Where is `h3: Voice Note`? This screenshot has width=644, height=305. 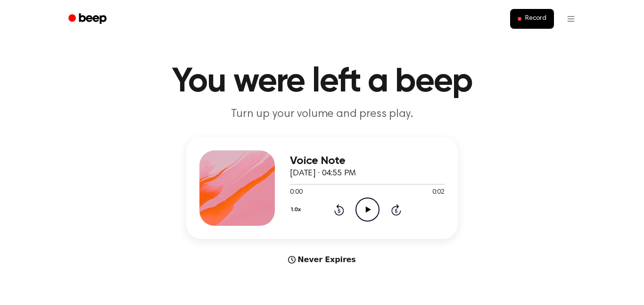 h3: Voice Note is located at coordinates (367, 161).